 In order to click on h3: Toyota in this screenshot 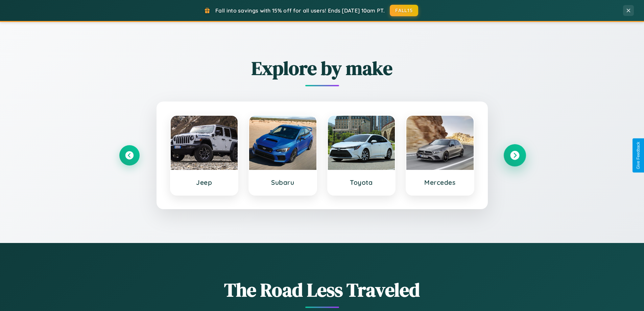, I will do `click(361, 182)`.